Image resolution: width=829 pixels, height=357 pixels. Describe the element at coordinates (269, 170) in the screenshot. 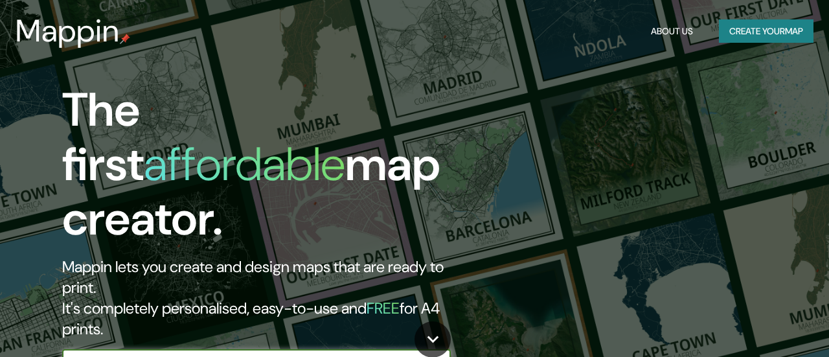

I see `h1: The first map creator.` at that location.